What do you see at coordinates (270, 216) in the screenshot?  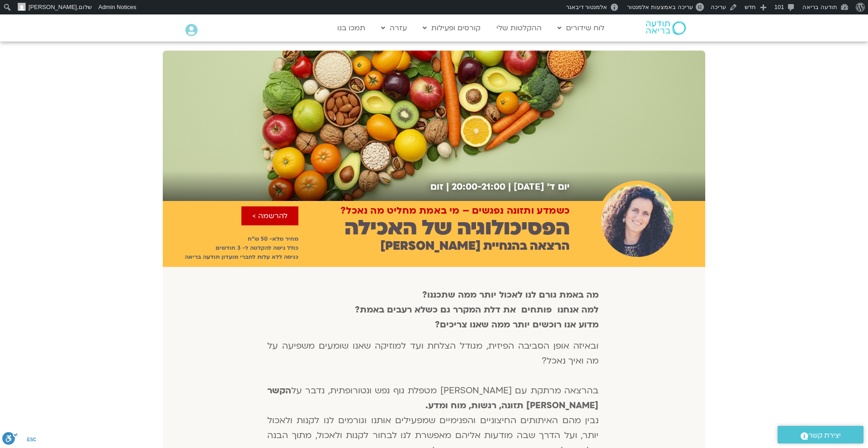 I see `a: להרשמה >` at bounding box center [270, 216].